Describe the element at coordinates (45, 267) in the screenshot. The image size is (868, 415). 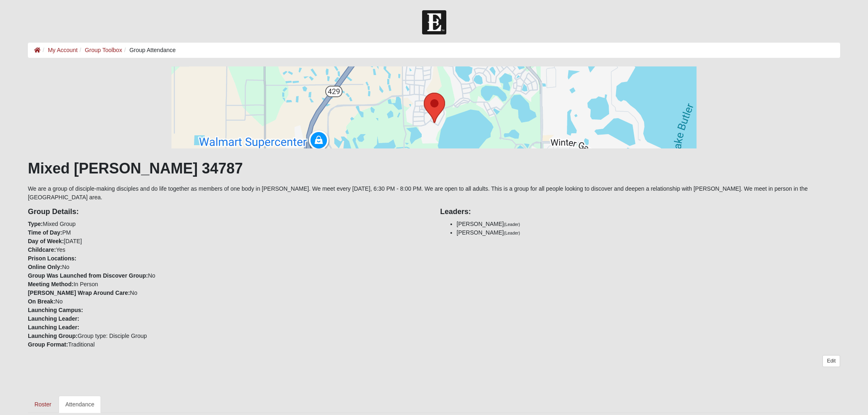
I see `strong: Online Only:` at that location.